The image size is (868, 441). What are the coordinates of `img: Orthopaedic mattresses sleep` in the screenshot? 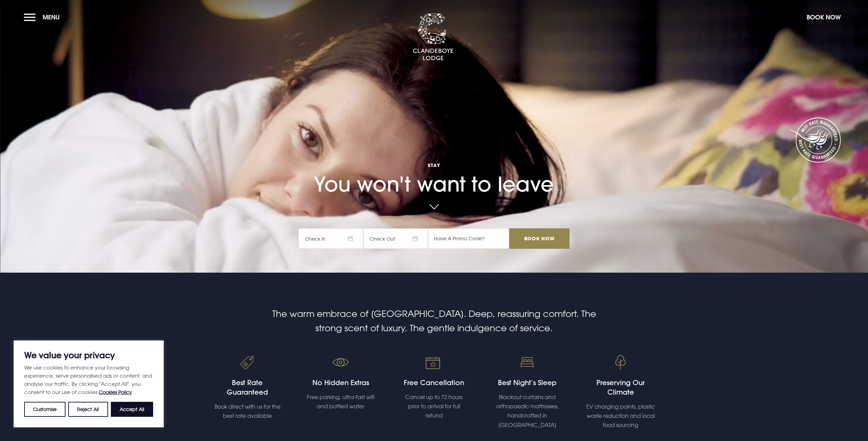 It's located at (527, 362).